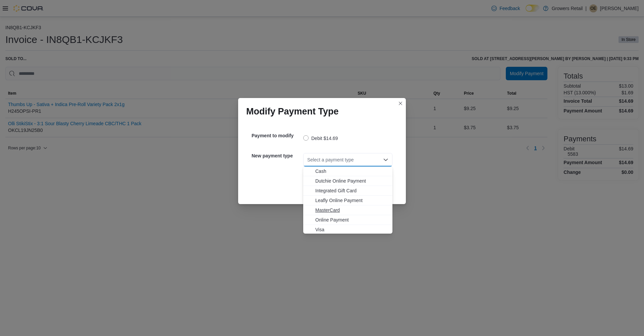  Describe the element at coordinates (348, 220) in the screenshot. I see `button: Online Payment` at that location.